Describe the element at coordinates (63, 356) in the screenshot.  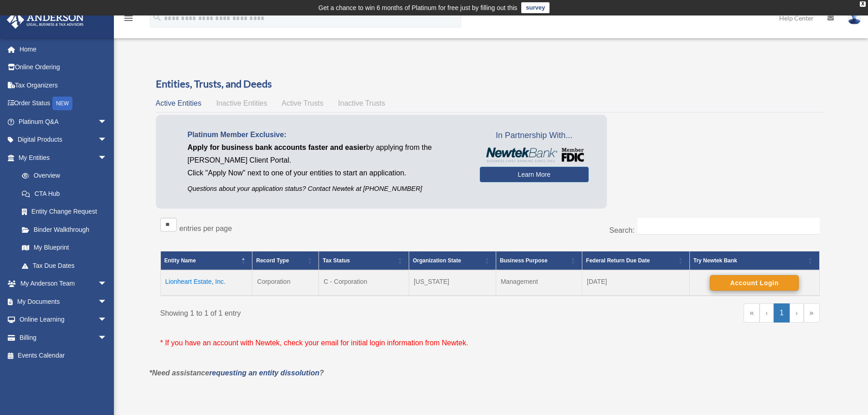
I see `a: Events Calendar` at that location.